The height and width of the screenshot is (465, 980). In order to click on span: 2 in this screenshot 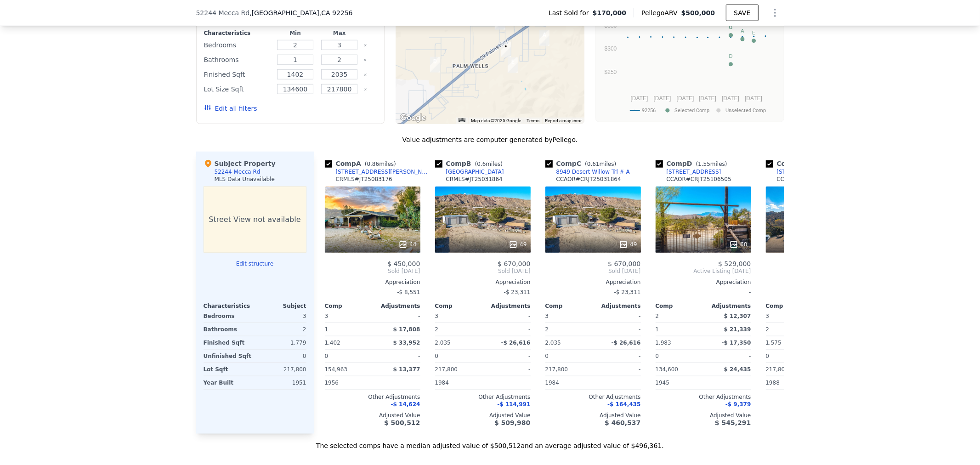, I will do `click(657, 316)`.